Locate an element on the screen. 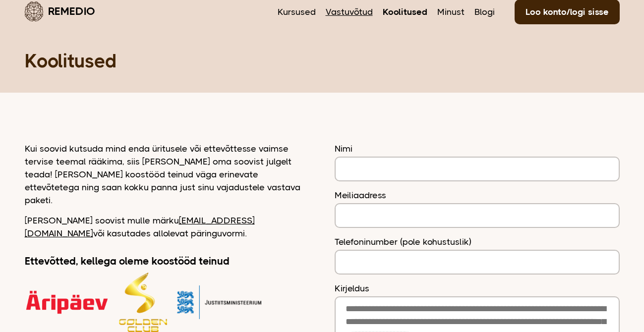 The width and height of the screenshot is (644, 332). a: Kursused is located at coordinates (297, 12).